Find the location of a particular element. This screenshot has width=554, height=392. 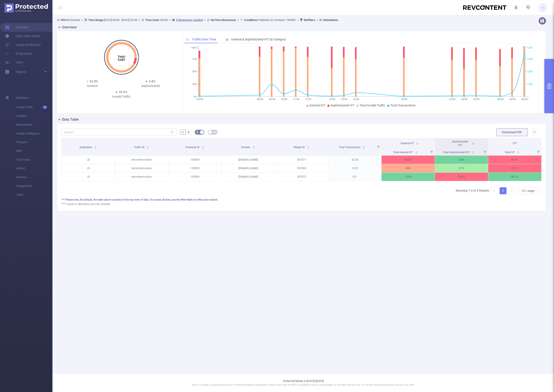

li: Showing 1-3 of 3 Results is located at coordinates (472, 191).